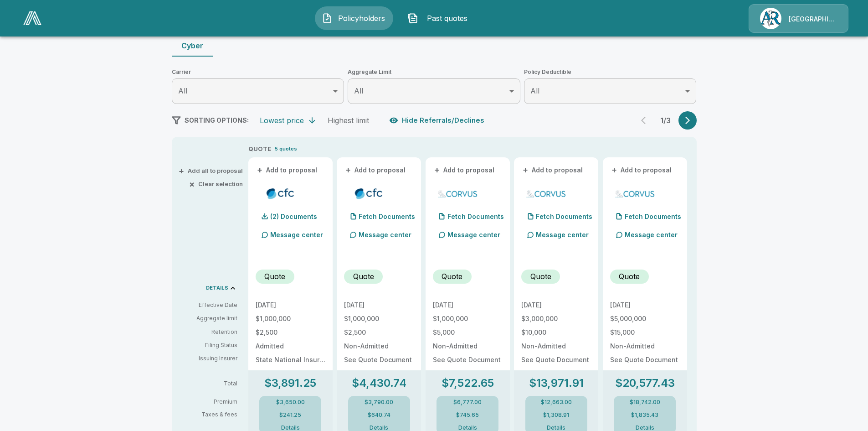  Describe the element at coordinates (286, 148) in the screenshot. I see `p: 5 quotes` at that location.